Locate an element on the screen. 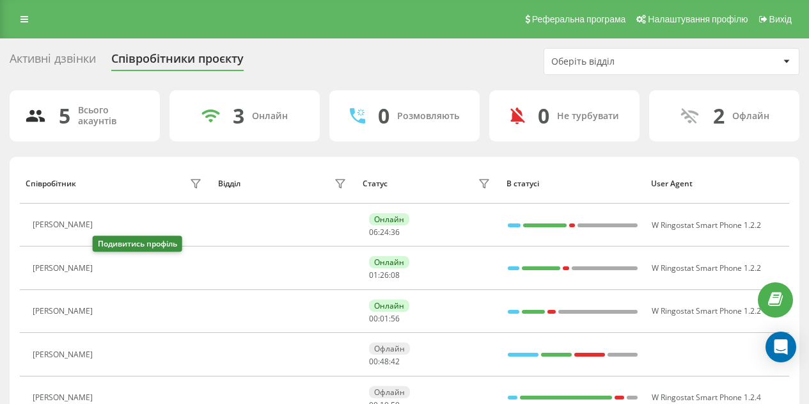 The width and height of the screenshot is (809, 404). span: 56 is located at coordinates (395, 318).